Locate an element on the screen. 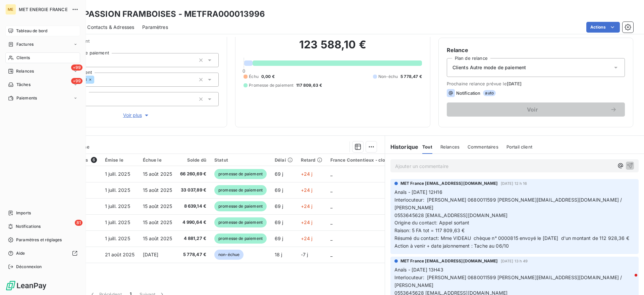 This screenshot has width=644, height=295. span: Déconnexion is located at coordinates (29, 267).